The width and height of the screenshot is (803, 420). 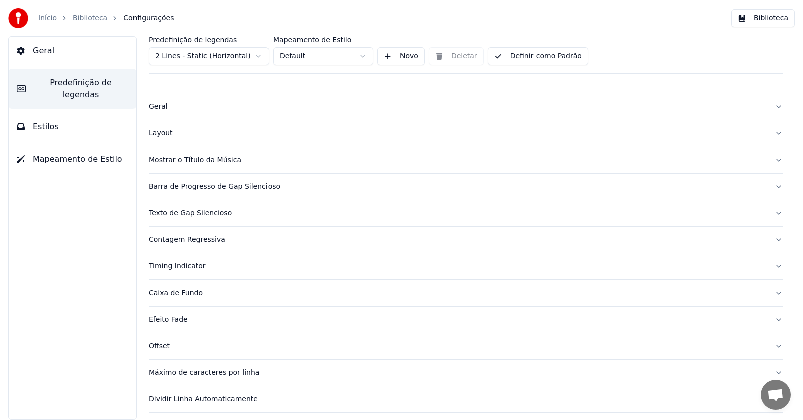 I want to click on button: Máximo de caracteres por linha, so click(x=466, y=373).